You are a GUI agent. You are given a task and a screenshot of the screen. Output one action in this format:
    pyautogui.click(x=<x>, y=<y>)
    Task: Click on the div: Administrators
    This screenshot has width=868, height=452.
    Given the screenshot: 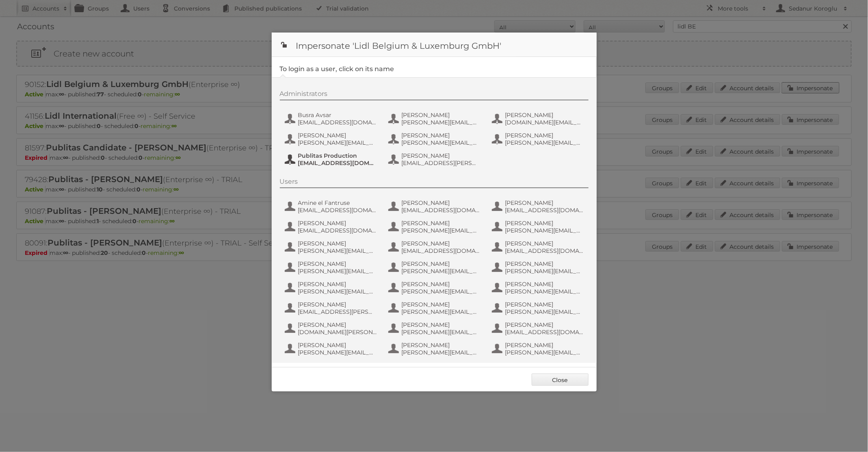 What is the action you would take?
    pyautogui.click(x=434, y=95)
    